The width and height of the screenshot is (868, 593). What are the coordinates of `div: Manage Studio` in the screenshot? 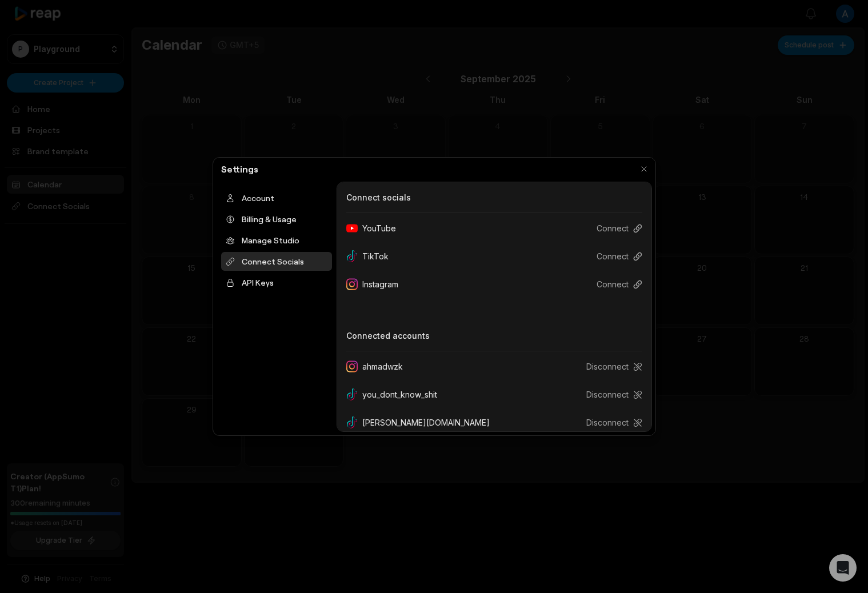 It's located at (276, 240).